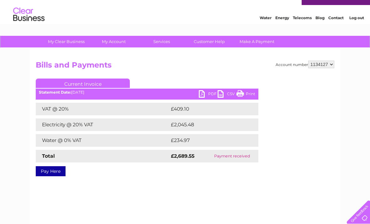  What do you see at coordinates (357, 29) in the screenshot?
I see `a: Log out` at bounding box center [357, 29].